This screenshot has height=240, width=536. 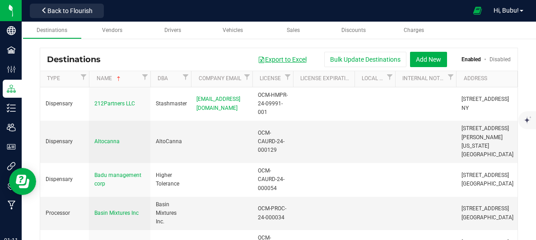 What do you see at coordinates (272, 104) in the screenshot?
I see `div: OCM-HMPR-24-09991-001` at bounding box center [272, 104].